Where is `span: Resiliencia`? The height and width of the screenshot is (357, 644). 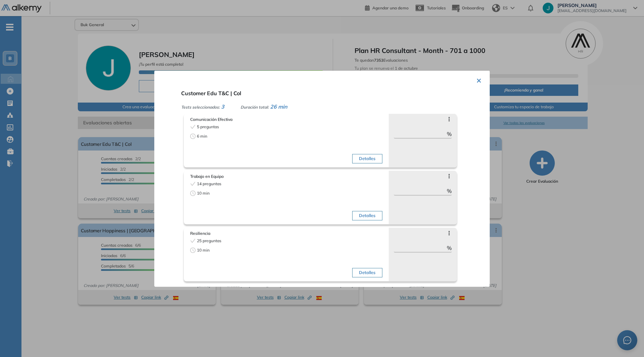
span: Resiliencia is located at coordinates (286, 233).